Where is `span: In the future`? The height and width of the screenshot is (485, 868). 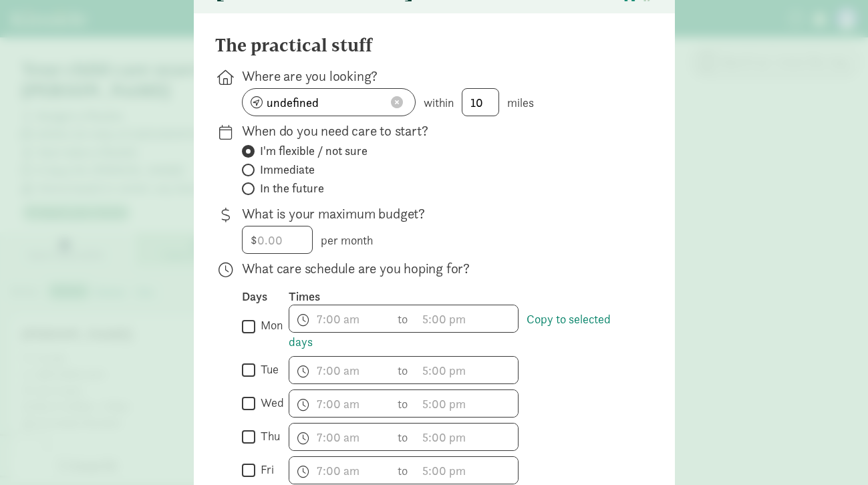 span: In the future is located at coordinates (292, 189).